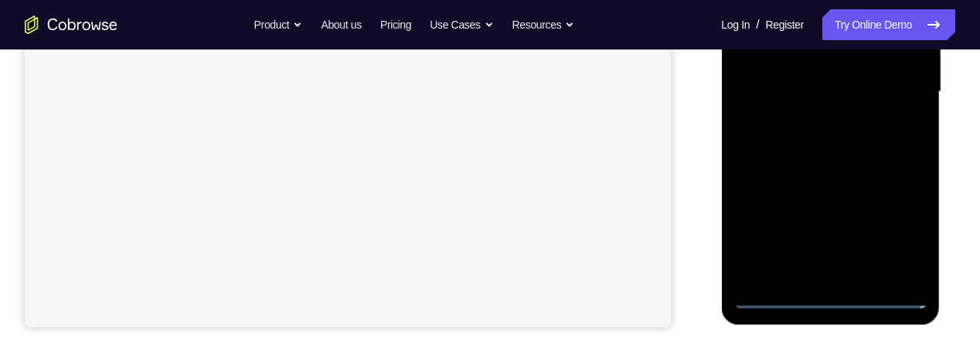 The height and width of the screenshot is (344, 980). Describe the element at coordinates (735, 25) in the screenshot. I see `a: Log In` at that location.